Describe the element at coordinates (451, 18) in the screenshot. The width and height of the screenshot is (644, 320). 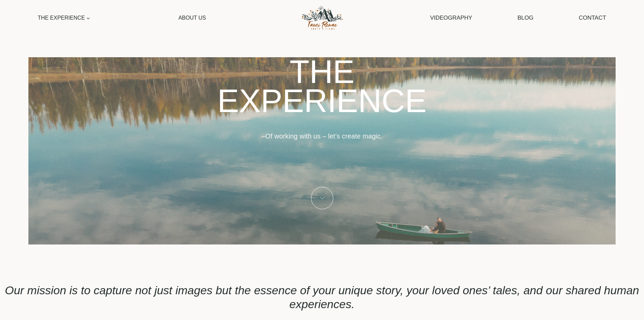
I see `a: Videography` at that location.